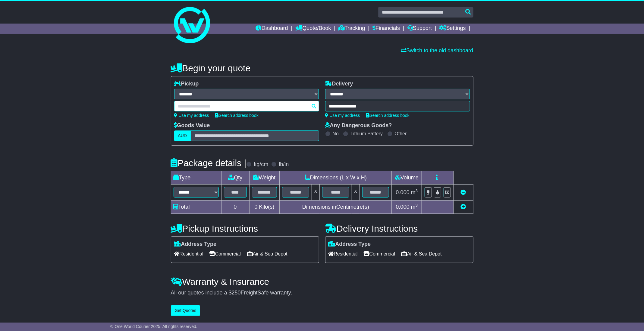  What do you see at coordinates (336, 207) in the screenshot?
I see `td: Dimensions in Centimetre(s)` at bounding box center [336, 207].